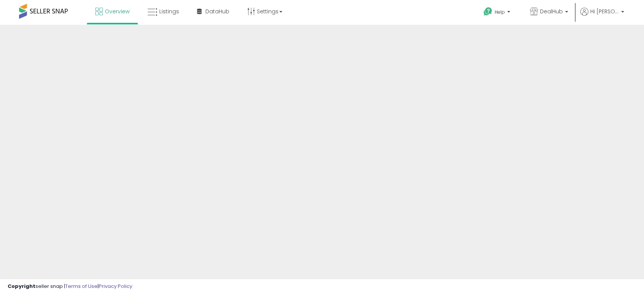 The image size is (644, 294). What do you see at coordinates (81, 286) in the screenshot?
I see `a: Terms of Use` at bounding box center [81, 286].